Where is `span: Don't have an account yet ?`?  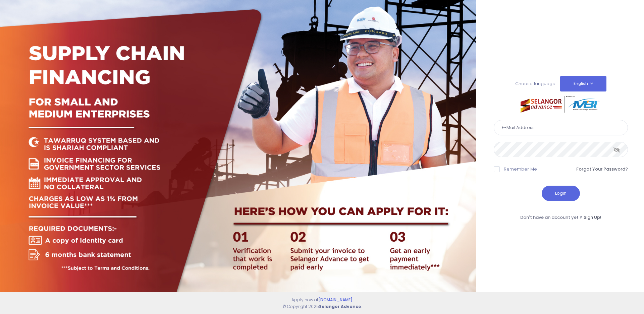
span: Don't have an account yet ? is located at coordinates (551, 217).